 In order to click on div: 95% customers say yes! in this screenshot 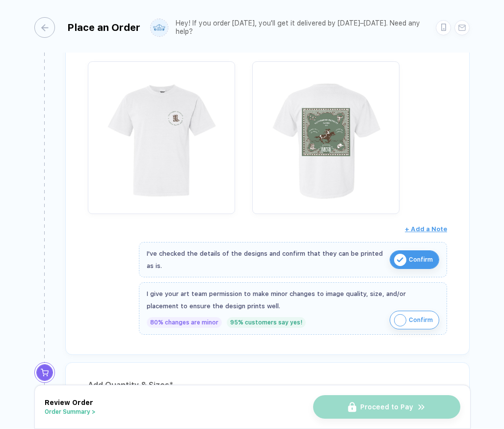, I will do `click(266, 323)`.